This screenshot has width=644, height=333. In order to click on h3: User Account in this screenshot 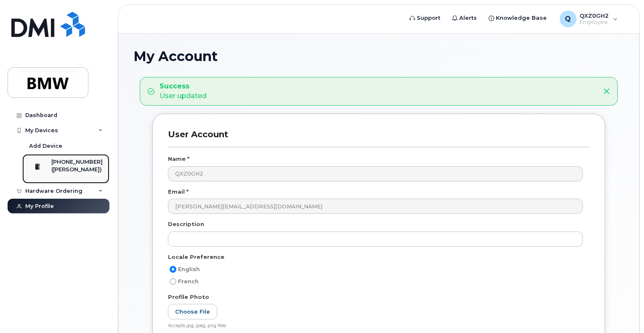, I will do `click(379, 138)`.